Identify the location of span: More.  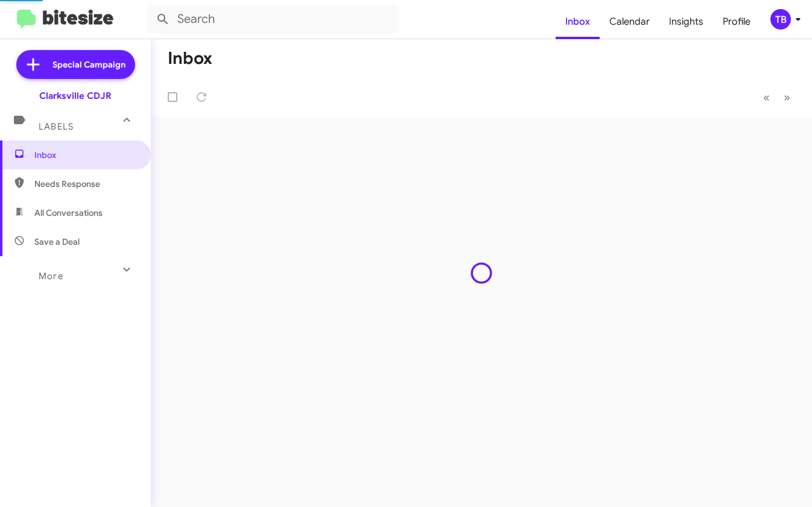
(51, 277).